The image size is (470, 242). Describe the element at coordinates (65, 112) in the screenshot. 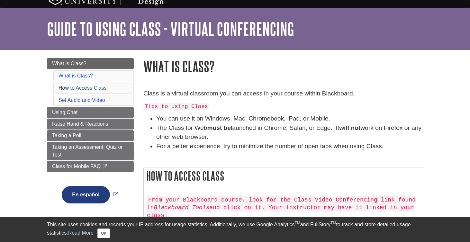

I see `span: Using Chat` at that location.